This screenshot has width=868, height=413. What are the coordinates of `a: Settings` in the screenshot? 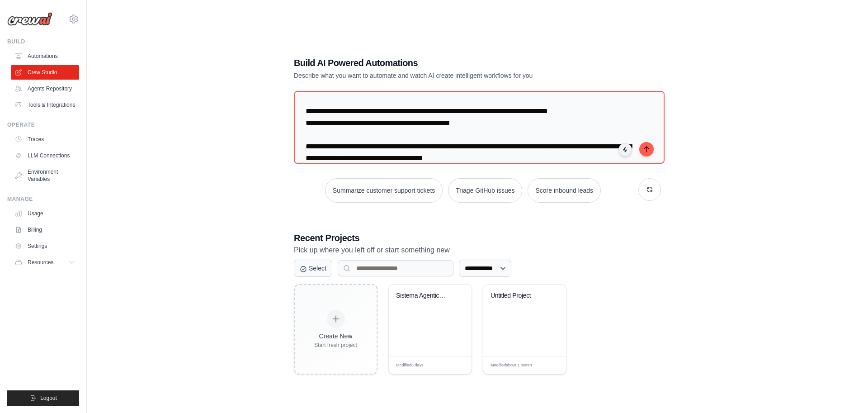 It's located at (45, 246).